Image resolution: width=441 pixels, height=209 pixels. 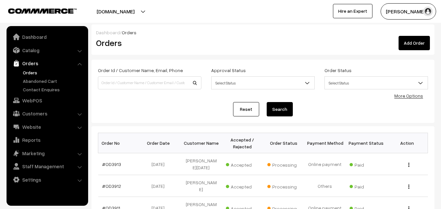 What do you see at coordinates (246, 109) in the screenshot?
I see `a: Reset` at bounding box center [246, 109].